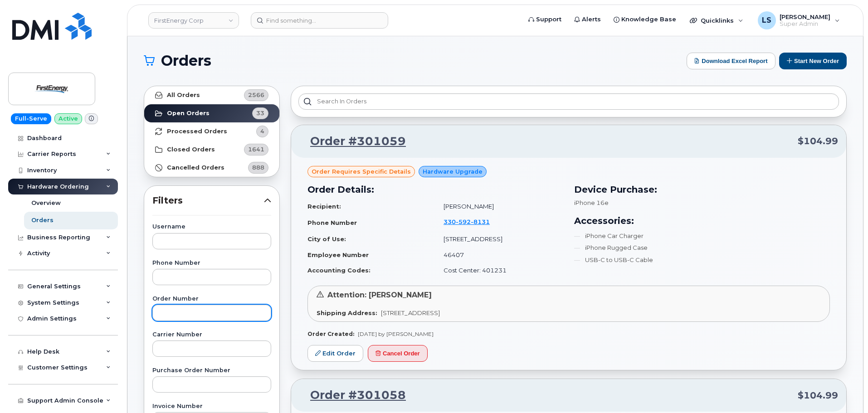  Describe the element at coordinates (339, 270) in the screenshot. I see `strong: Accounting Codes:` at that location.